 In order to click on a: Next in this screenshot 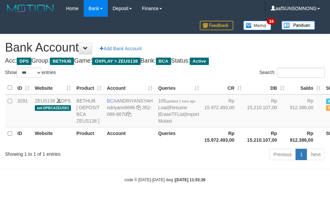, I will do `click(315, 154)`.